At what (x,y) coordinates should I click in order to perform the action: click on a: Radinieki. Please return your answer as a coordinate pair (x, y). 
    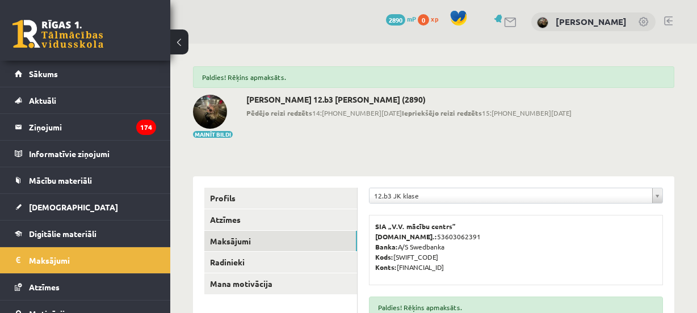
    Looking at the image, I should click on (280, 262).